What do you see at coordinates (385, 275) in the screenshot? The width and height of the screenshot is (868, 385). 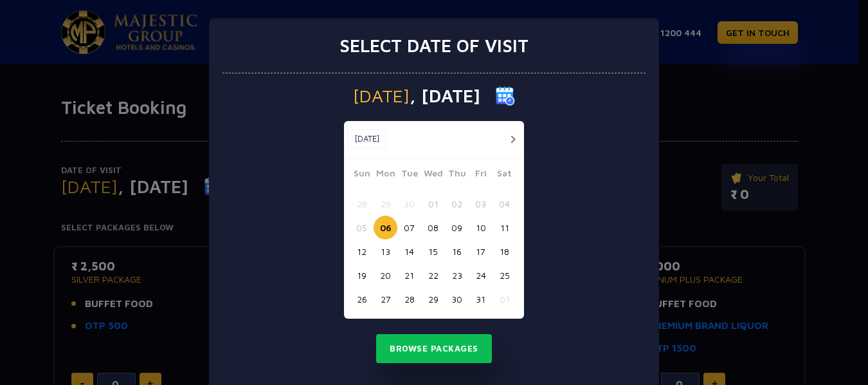 I see `button: 20` at bounding box center [385, 275].